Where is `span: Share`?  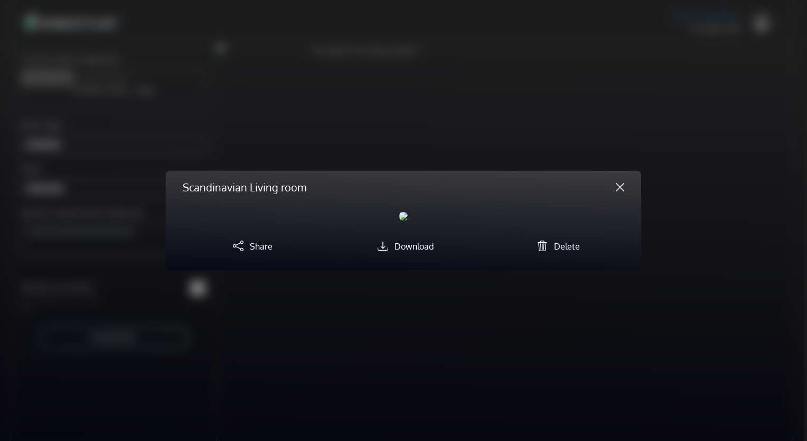 span: Share is located at coordinates (261, 246).